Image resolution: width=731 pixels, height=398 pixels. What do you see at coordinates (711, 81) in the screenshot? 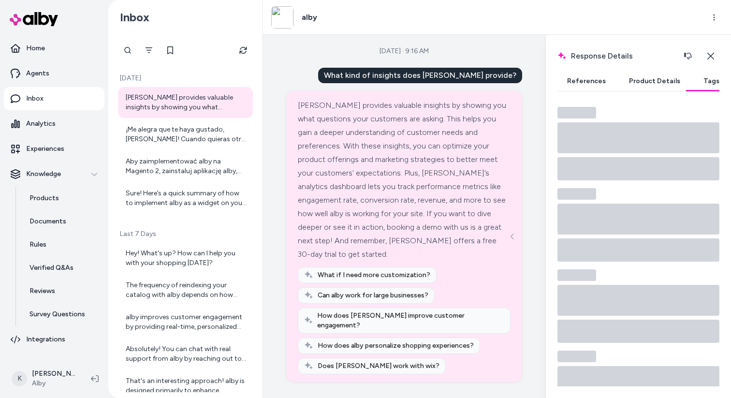
I see `button: Tags` at bounding box center [711, 81].